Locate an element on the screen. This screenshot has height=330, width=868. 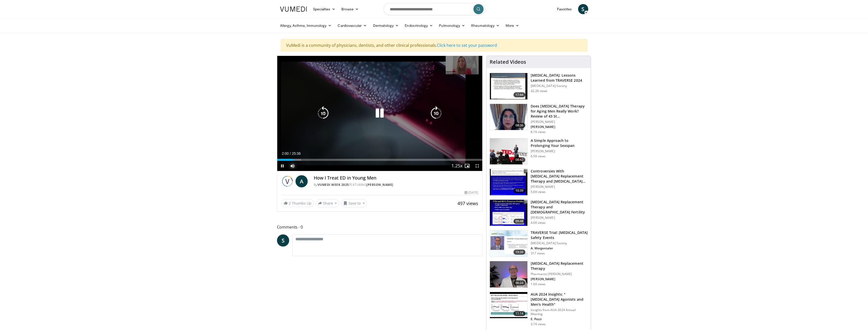
video-js: Video Player is located at coordinates (380, 113).